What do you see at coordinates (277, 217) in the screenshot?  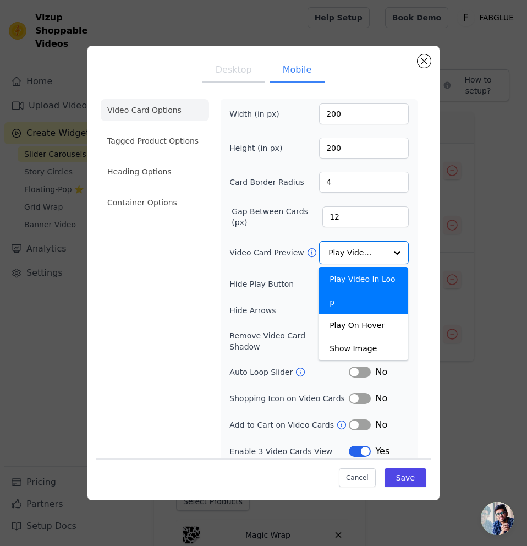 I see `label: Gap Between Cards (px)` at bounding box center [277, 217].